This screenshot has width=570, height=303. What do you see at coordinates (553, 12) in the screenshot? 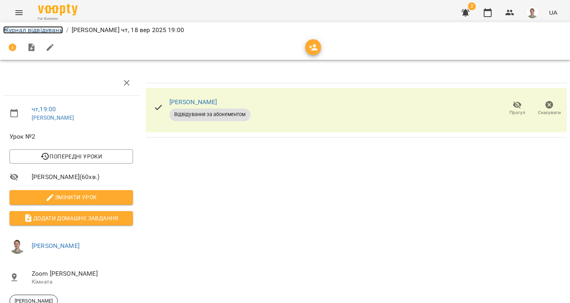
I see `button: UA` at bounding box center [553, 12].